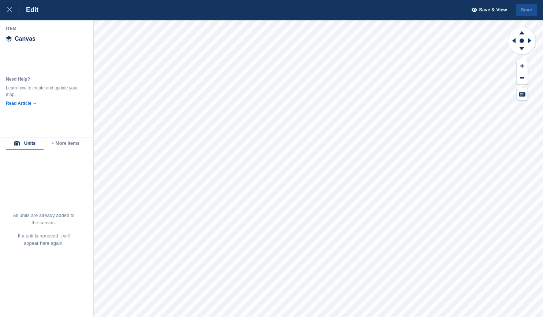  Describe the element at coordinates (522, 78) in the screenshot. I see `button: Zoom Out` at that location.